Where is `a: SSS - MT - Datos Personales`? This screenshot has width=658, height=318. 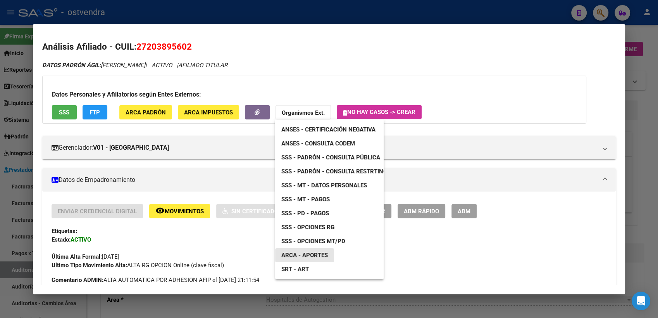
a: SSS - MT - Datos Personales is located at coordinates (324, 185).